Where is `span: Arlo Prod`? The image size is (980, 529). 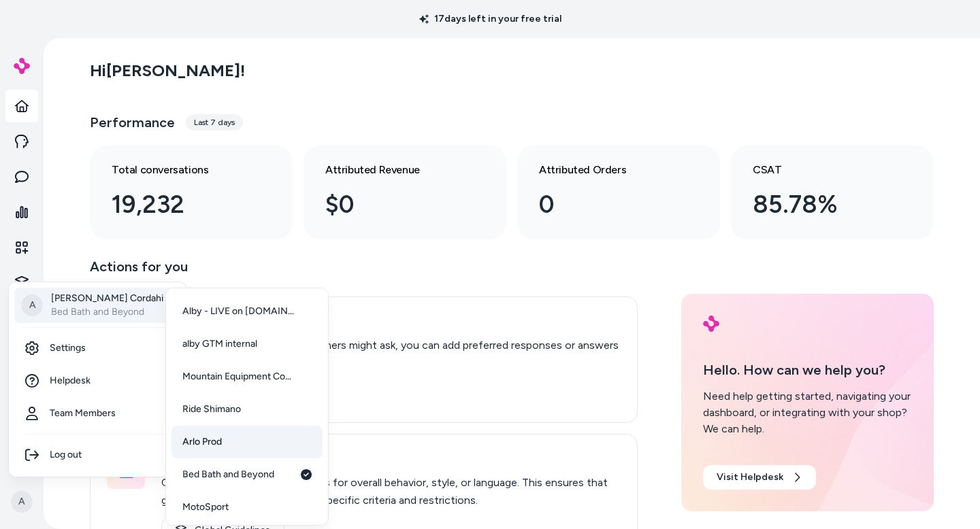 span: Arlo Prod is located at coordinates (203, 442).